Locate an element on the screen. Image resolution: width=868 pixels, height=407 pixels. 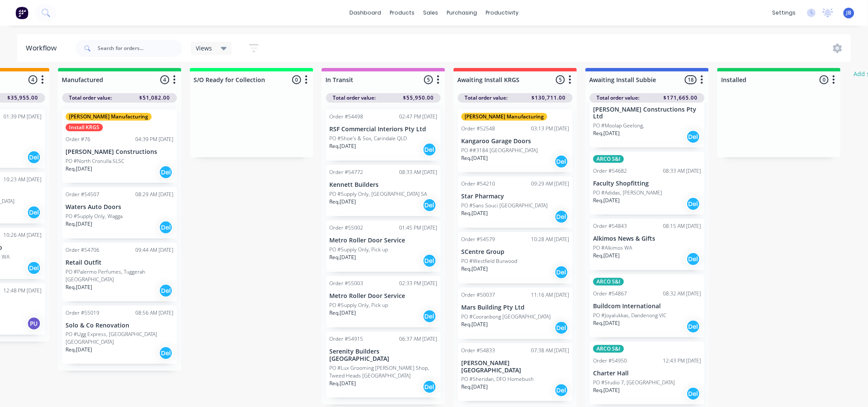
div: Order #55003 is located at coordinates (346, 283).